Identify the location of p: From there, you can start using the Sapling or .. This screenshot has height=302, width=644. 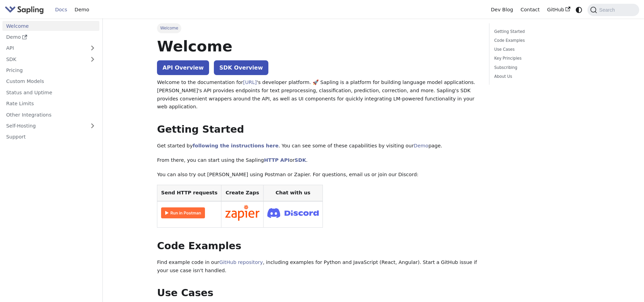
(318, 161).